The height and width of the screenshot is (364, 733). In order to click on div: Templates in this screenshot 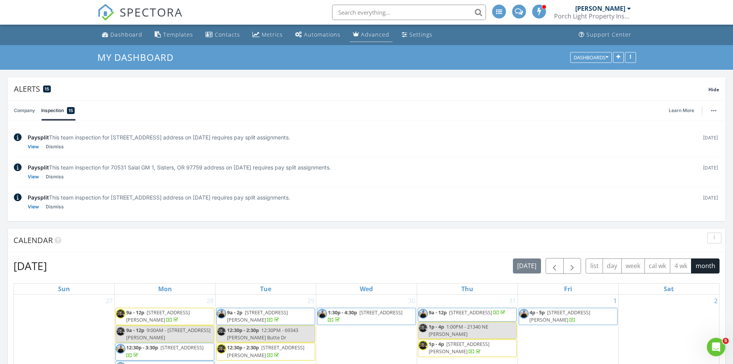, I will do `click(178, 34)`.